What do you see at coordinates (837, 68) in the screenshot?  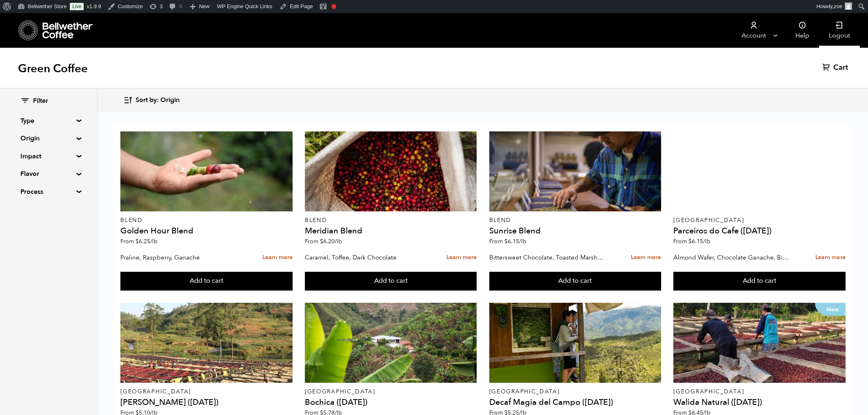 I see `a: Cart` at bounding box center [837, 68].